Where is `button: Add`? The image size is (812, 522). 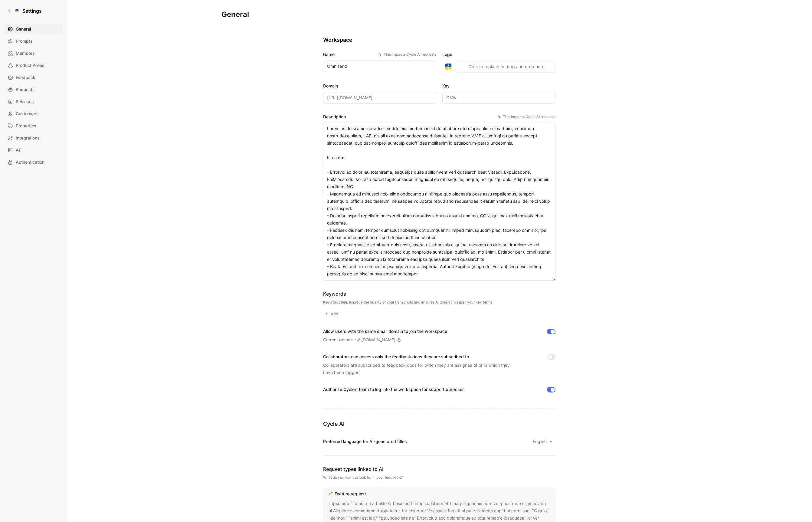
button: Add is located at coordinates (332, 314).